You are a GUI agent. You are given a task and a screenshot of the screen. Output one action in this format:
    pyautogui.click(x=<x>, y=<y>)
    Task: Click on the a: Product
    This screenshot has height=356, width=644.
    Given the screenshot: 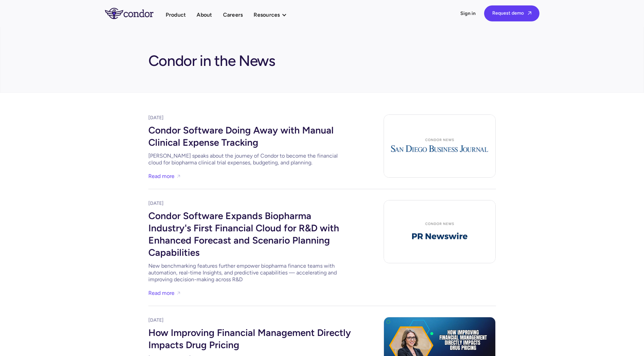 What is the action you would take?
    pyautogui.click(x=176, y=15)
    